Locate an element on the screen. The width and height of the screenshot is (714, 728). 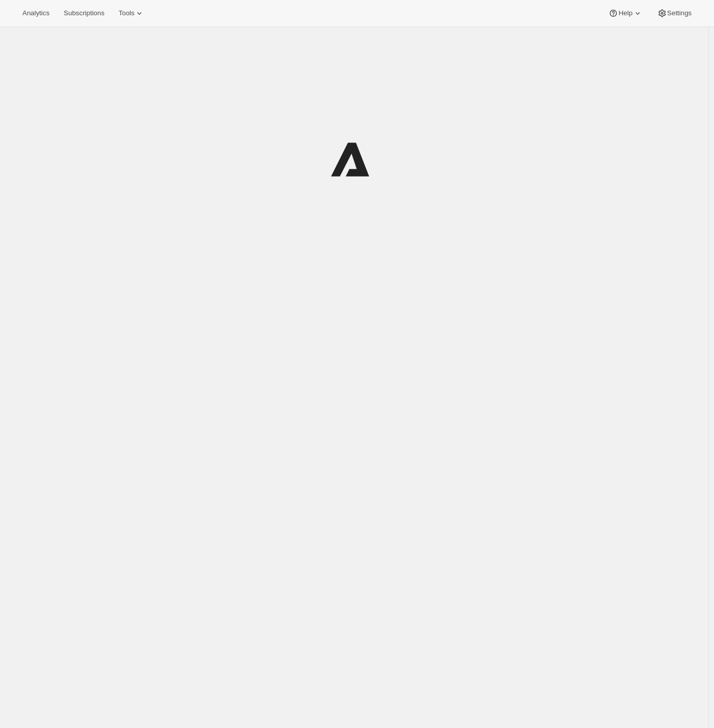
button: Settings is located at coordinates (674, 13).